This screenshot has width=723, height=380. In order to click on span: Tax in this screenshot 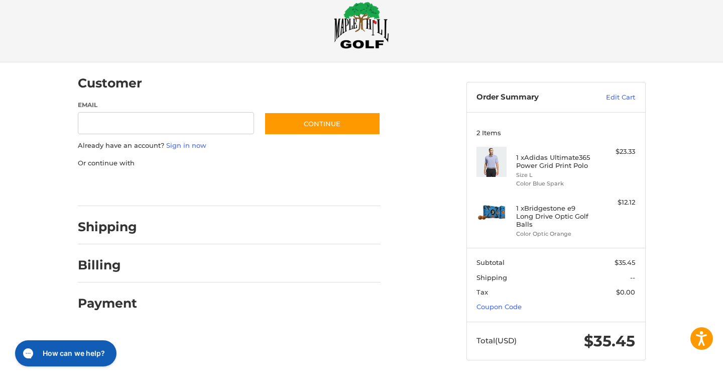, I will do `click(482, 292)`.